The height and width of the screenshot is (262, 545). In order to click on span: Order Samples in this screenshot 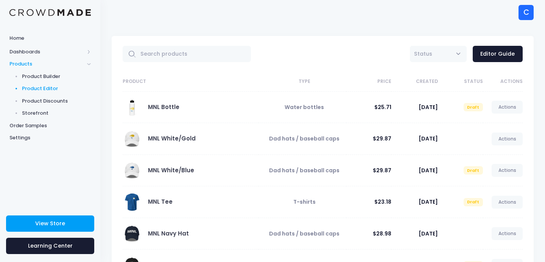, I will do `click(50, 126)`.